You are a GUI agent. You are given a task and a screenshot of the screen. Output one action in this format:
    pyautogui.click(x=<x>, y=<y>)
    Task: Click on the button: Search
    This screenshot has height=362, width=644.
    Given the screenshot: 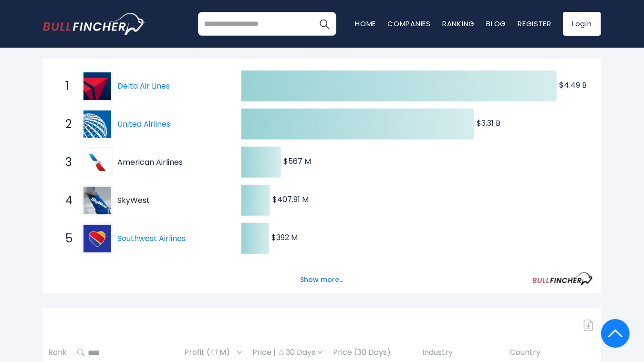 What is the action you would take?
    pyautogui.click(x=325, y=24)
    